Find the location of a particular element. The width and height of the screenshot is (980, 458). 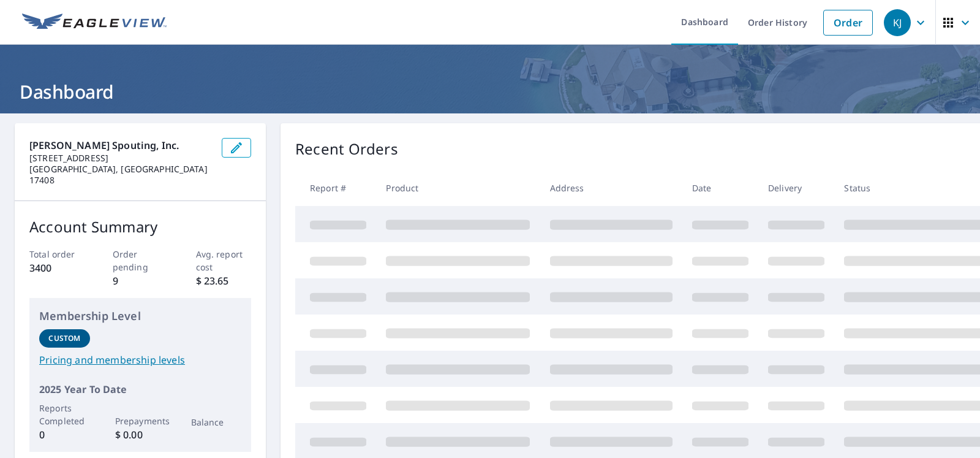

p: 9 is located at coordinates (140, 281).